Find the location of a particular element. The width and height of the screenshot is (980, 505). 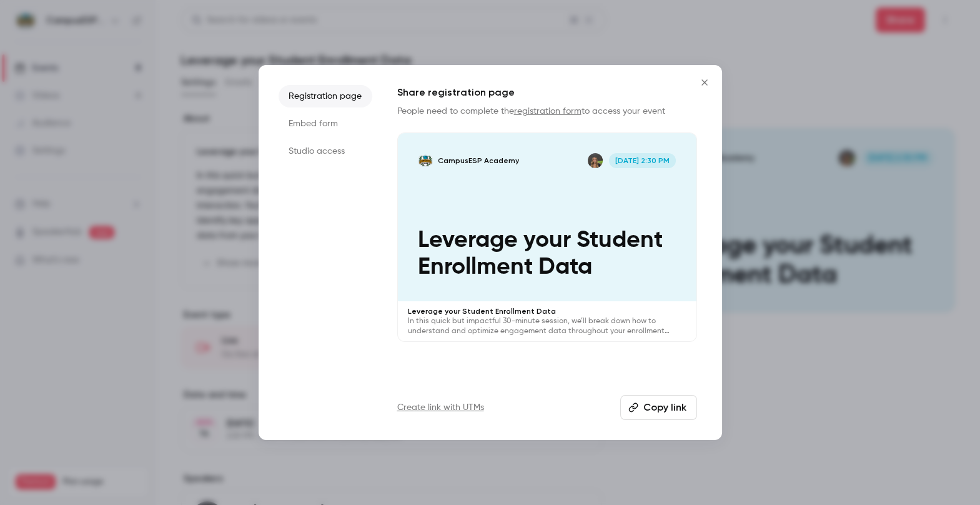

img: Leverage your Student Enrollment Data is located at coordinates (425, 161).